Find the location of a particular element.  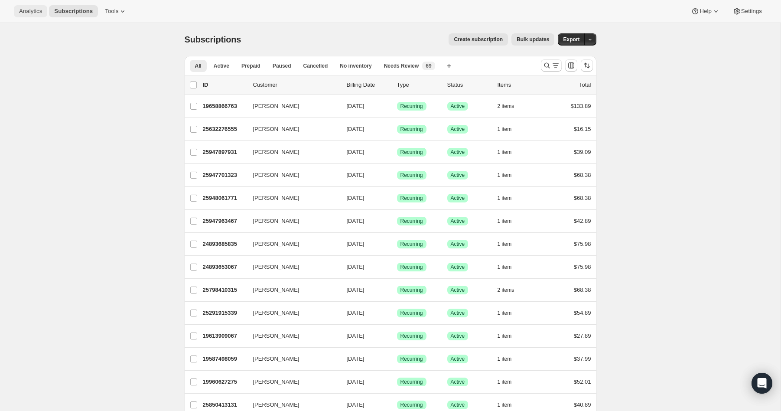

p: 25947897931 is located at coordinates (224, 152).